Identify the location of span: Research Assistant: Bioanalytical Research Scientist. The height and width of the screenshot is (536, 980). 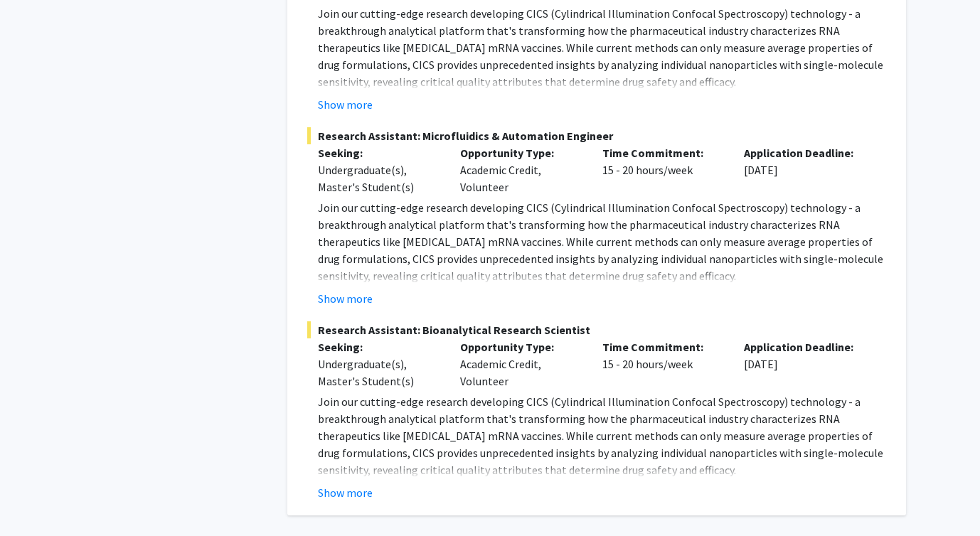
(597, 330).